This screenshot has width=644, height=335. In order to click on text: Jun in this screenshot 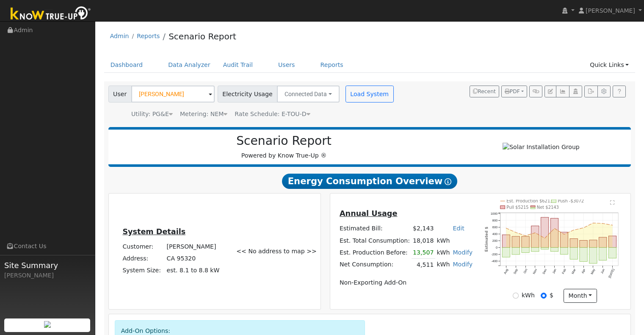, I will do `click(602, 271)`.